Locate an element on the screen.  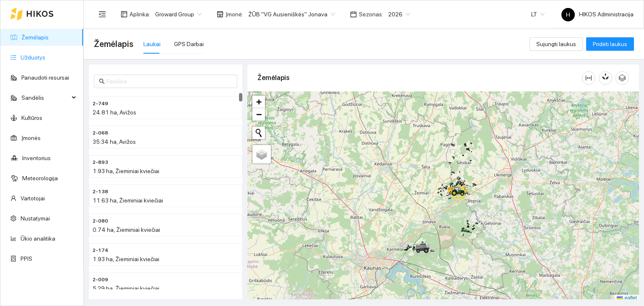
span: 0.74 ha, Žieminiai kviečiai is located at coordinates (126, 229).